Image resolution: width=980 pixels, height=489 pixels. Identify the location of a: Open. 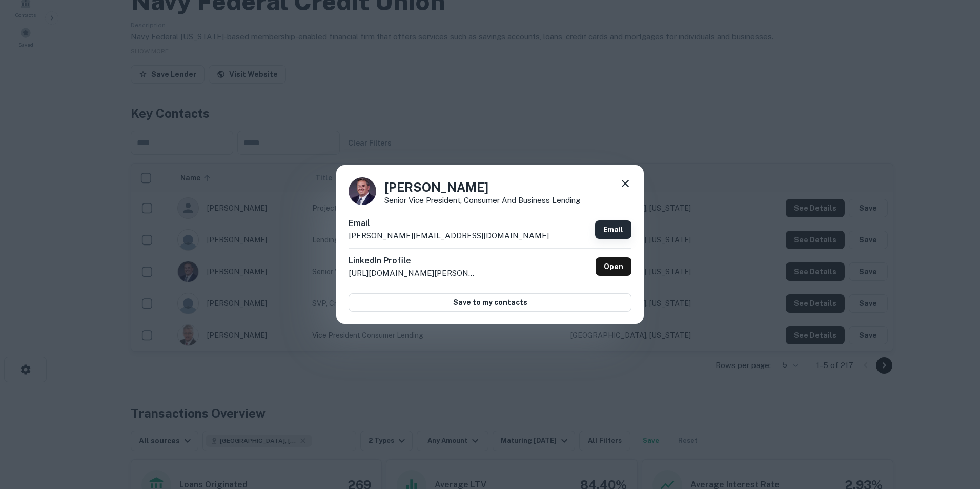
(614, 266).